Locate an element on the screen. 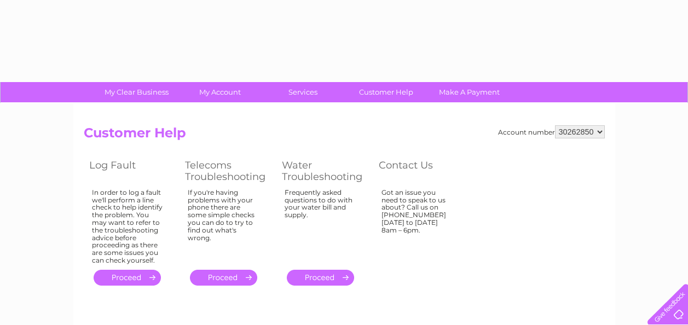  a: Customer Help is located at coordinates (386, 92).